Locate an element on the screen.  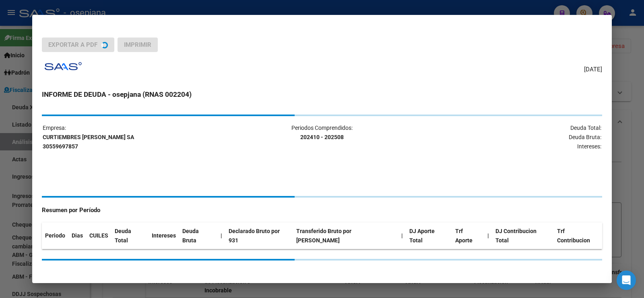
h4: Resumen por Período is located at coordinates (322, 210).